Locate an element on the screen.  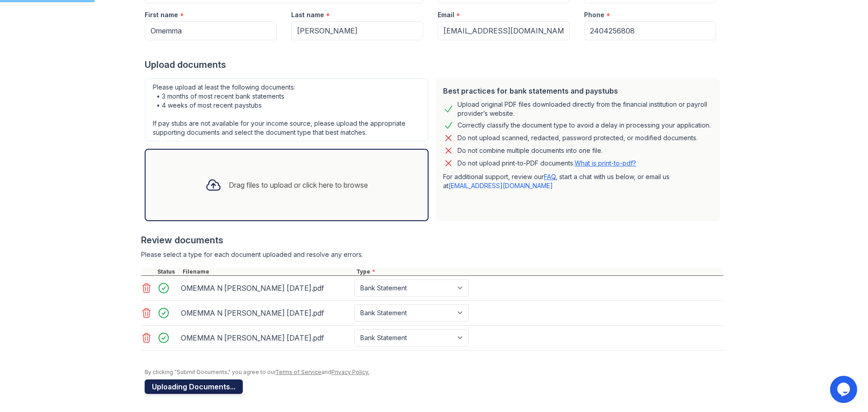
div: By clicking "Submit Documents," you agree to our and is located at coordinates (434, 372).